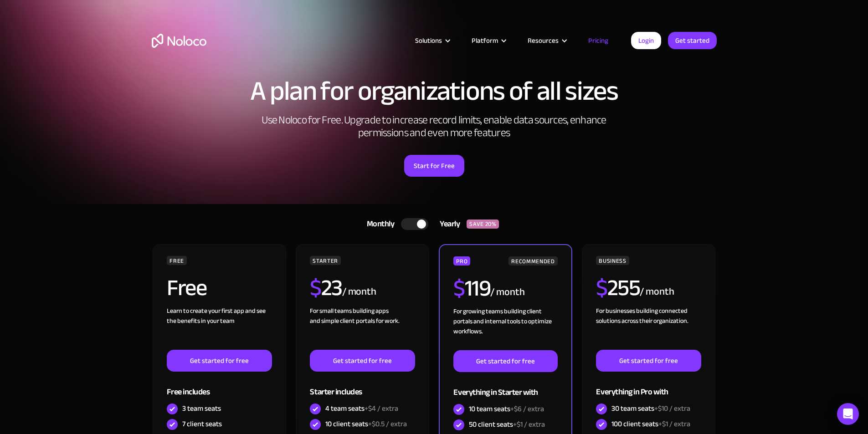 The width and height of the screenshot is (868, 434). I want to click on div: Everything in Pro with, so click(648, 386).